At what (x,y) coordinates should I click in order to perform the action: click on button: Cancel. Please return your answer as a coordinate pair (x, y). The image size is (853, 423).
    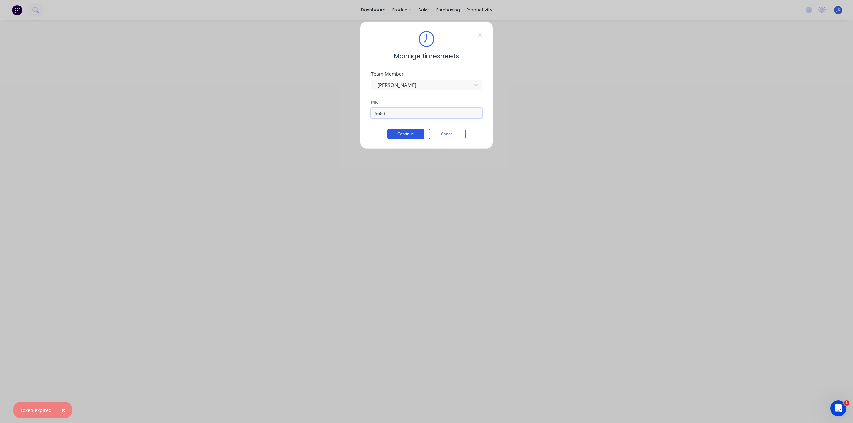
    Looking at the image, I should click on (447, 134).